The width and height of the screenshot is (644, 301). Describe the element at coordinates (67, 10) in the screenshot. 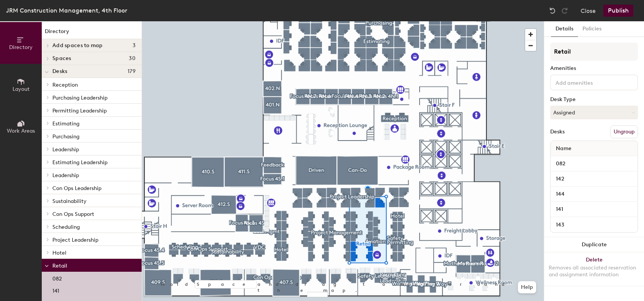

I see `div: JRM Construction Management, 4th Floor` at that location.